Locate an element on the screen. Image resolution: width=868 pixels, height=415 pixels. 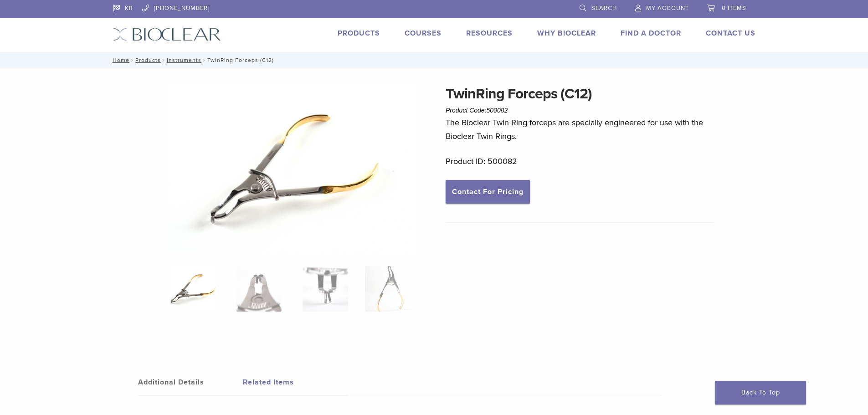
a: Home is located at coordinates (120, 60).